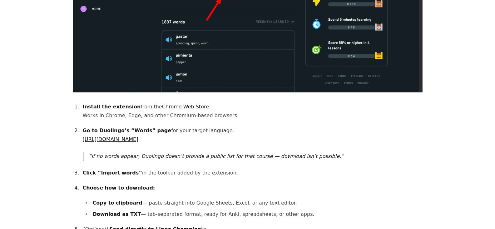  I want to click on strong: Download as TXT, so click(117, 214).